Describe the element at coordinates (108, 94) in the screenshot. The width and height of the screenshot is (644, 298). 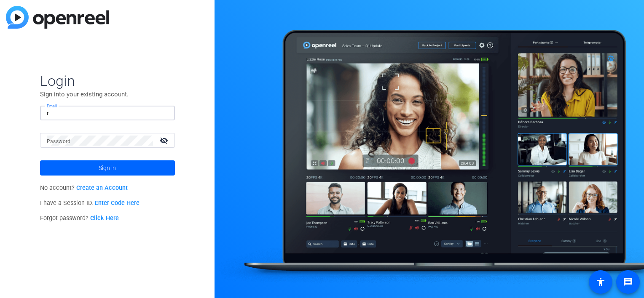
I see `p: Sign into your existing account.` at that location.